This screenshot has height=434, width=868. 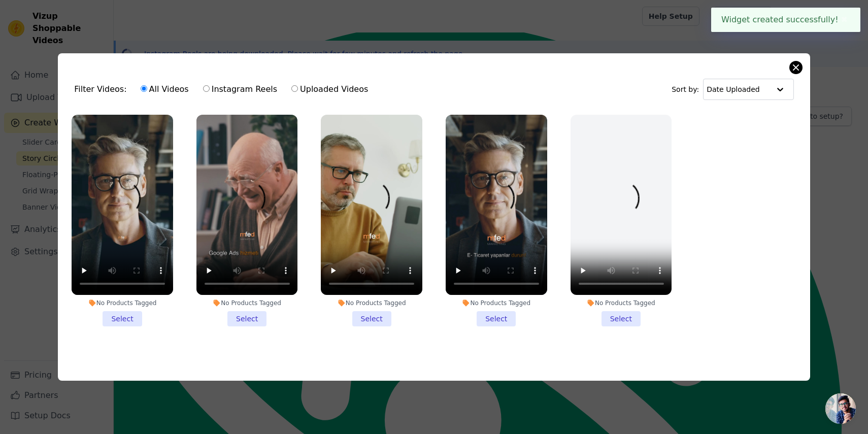 What do you see at coordinates (844, 20) in the screenshot?
I see `button: Close` at bounding box center [844, 20].